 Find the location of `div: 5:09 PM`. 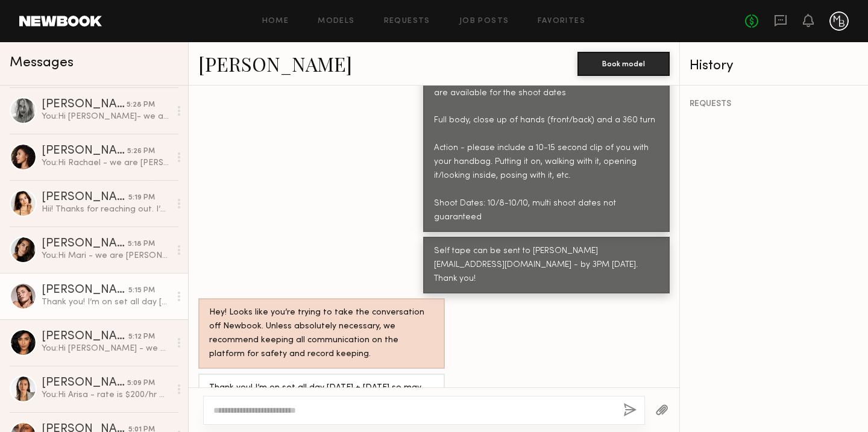

div: 5:09 PM is located at coordinates (141, 383).